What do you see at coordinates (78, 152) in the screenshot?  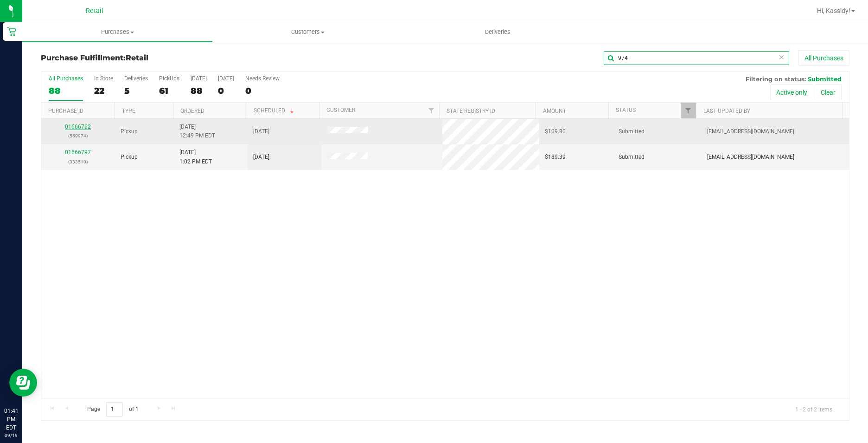 I see `a: 01666797` at bounding box center [78, 152].